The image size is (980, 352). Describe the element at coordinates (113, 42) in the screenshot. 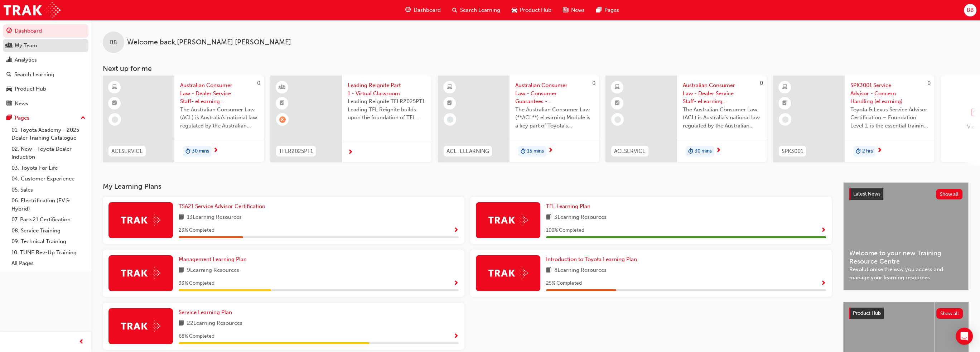

I see `span: BB` at that location.